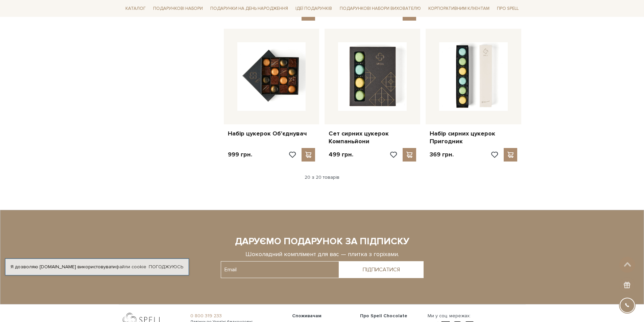 Image resolution: width=644 pixels, height=322 pixels. I want to click on a: Набір сирних цукерок Пригодник, so click(473, 138).